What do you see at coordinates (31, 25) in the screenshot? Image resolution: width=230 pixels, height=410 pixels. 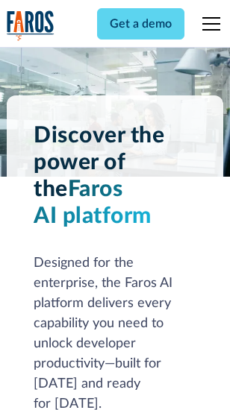 I see `img: Logo of the analytics and reporting company Faros.` at bounding box center [31, 25].